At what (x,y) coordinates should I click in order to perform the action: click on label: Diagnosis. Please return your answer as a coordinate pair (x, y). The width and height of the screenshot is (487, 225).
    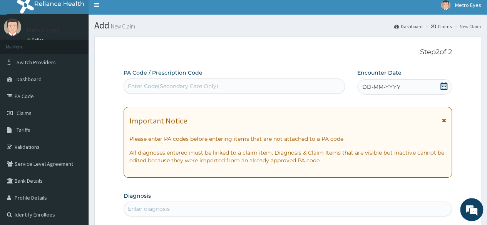
    Looking at the image, I should click on (137, 196).